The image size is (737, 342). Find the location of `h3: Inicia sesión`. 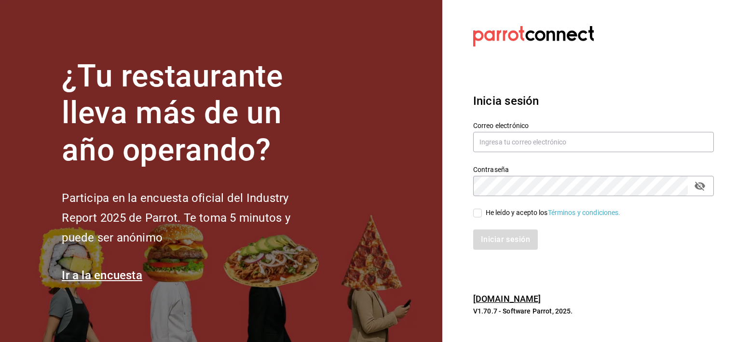

h3: Inicia sesión is located at coordinates (593, 101).